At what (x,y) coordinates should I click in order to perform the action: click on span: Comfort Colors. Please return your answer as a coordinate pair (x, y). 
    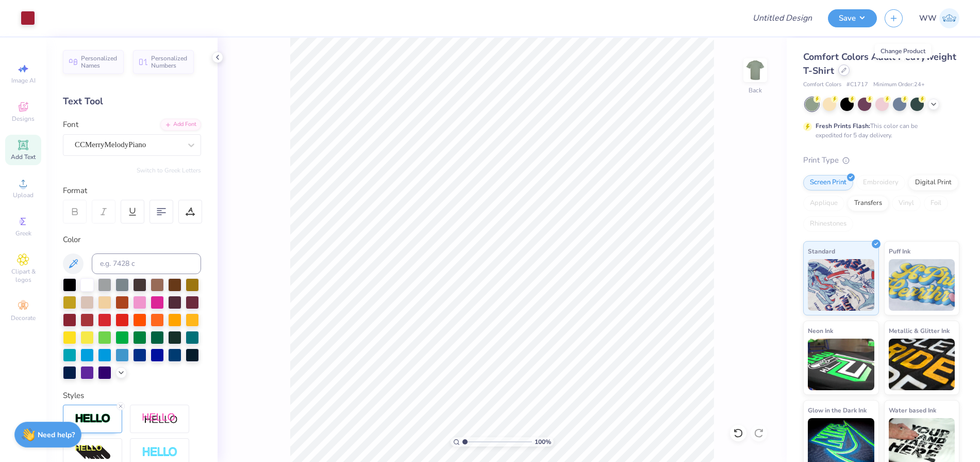
    Looking at the image, I should click on (823, 85).